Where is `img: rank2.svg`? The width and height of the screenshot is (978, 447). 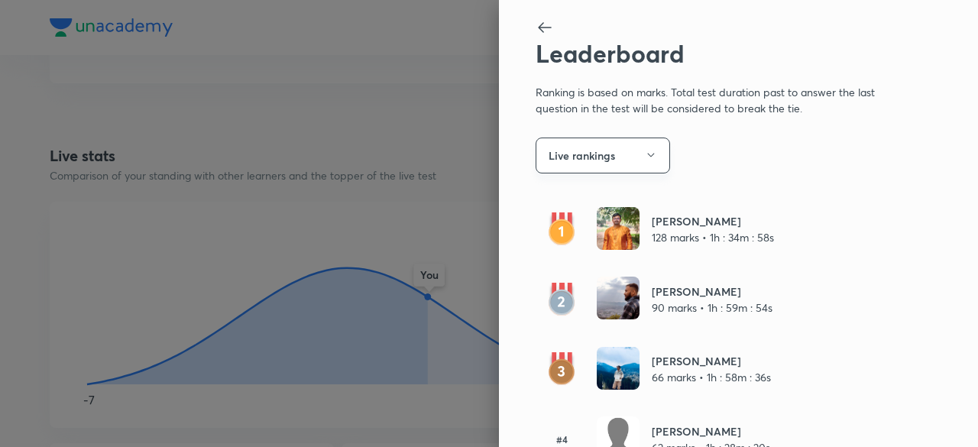 img: rank2.svg is located at coordinates (561, 299).